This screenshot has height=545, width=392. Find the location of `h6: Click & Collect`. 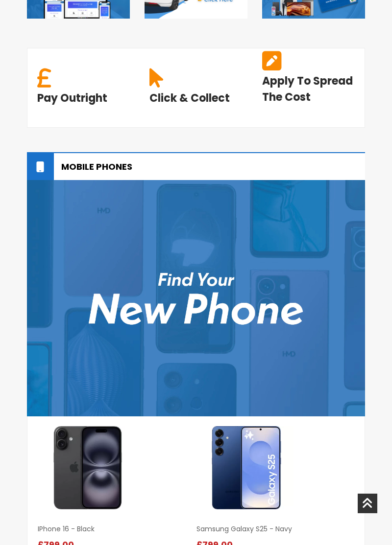

h6: Click & Collect is located at coordinates (190, 98).